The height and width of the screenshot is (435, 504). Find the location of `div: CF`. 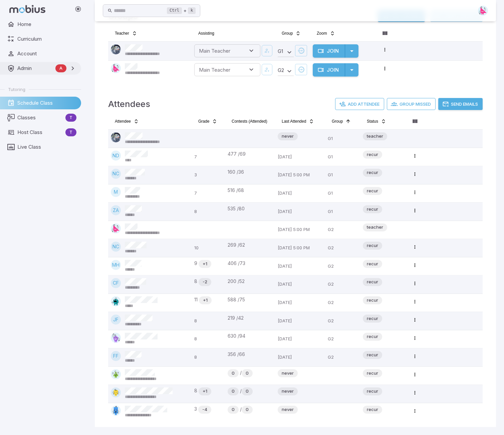

div: CF is located at coordinates (116, 283).